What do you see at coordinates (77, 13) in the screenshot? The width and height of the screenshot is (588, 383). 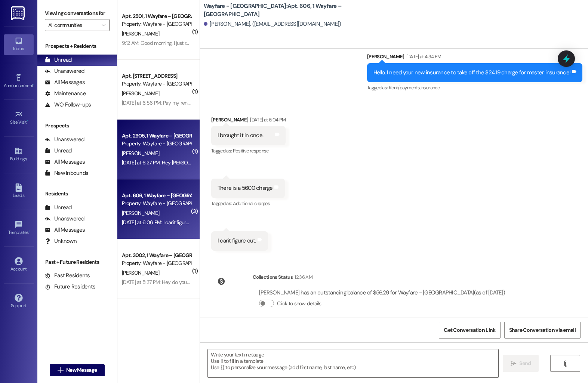 I see `label: Viewing conversations for` at bounding box center [77, 13].